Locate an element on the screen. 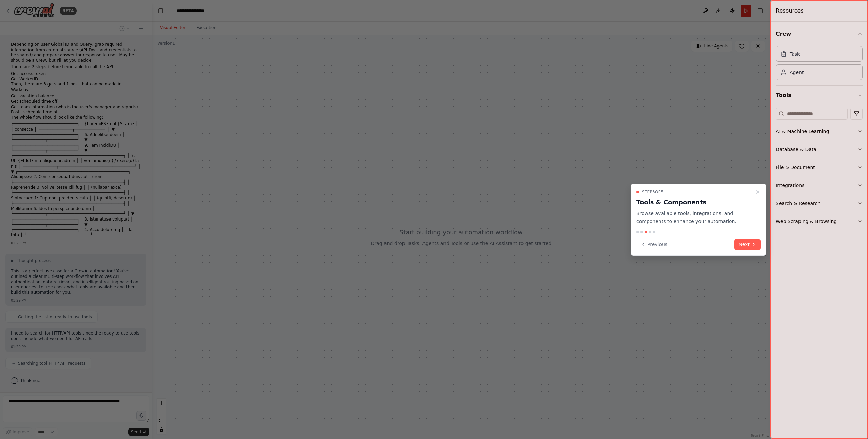 The height and width of the screenshot is (439, 868). h3: Tools & Components is located at coordinates (694, 202).